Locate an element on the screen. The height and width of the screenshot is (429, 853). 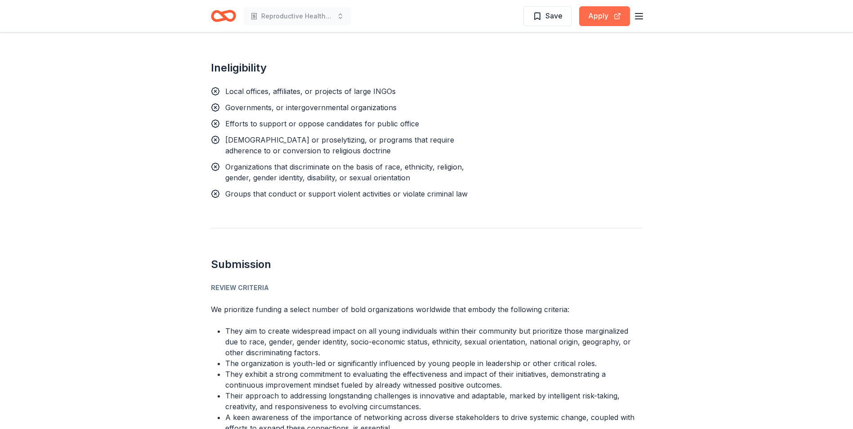
span: Governments, or intergovernmental organizations is located at coordinates (311, 107).